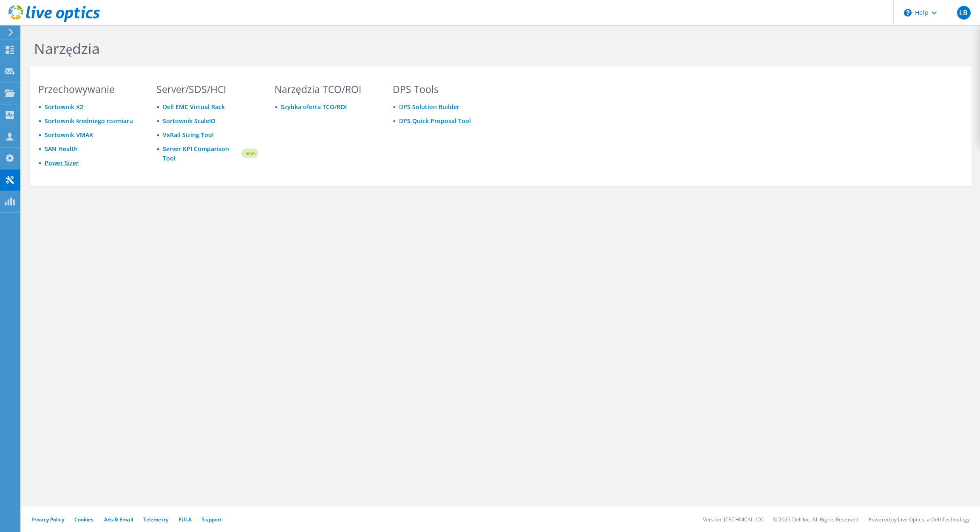  I want to click on a: DPS Quick Proposal Tool, so click(435, 121).